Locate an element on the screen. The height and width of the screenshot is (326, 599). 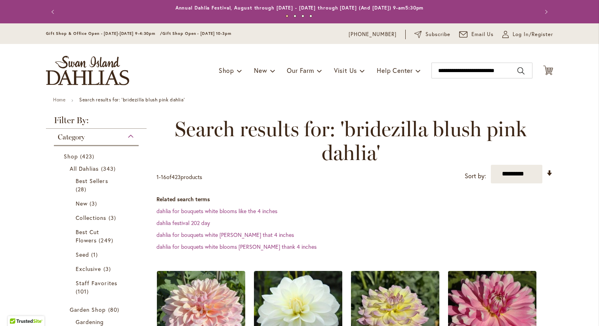
button: Previous is located at coordinates (54, 12).